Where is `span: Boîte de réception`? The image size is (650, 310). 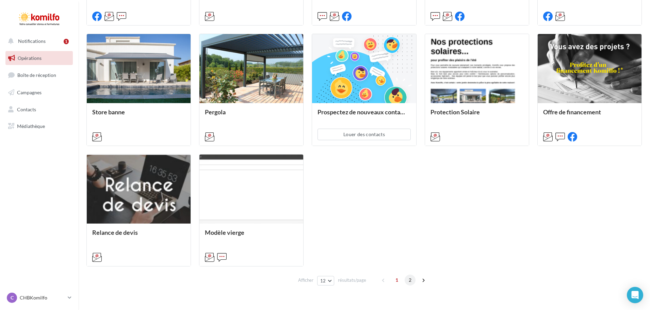
span: Boîte de réception is located at coordinates (37, 75).